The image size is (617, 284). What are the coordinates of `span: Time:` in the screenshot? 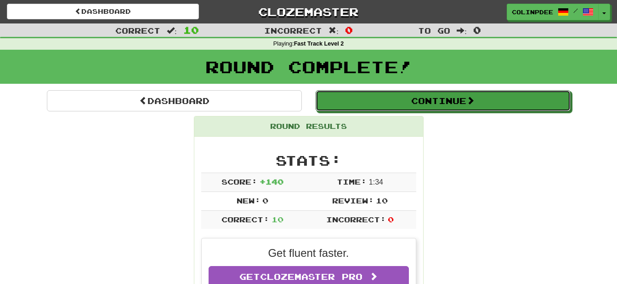 It's located at (352, 181).